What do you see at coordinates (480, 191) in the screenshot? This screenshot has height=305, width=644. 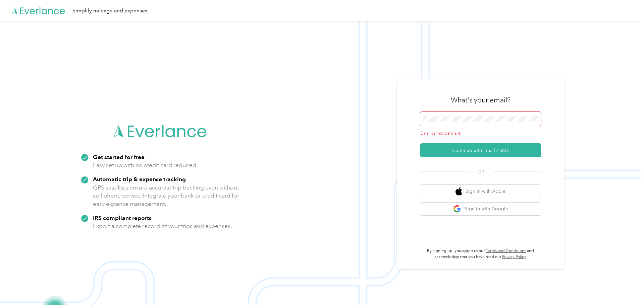 I see `button: apple logoSign in with Apple` at bounding box center [480, 191].